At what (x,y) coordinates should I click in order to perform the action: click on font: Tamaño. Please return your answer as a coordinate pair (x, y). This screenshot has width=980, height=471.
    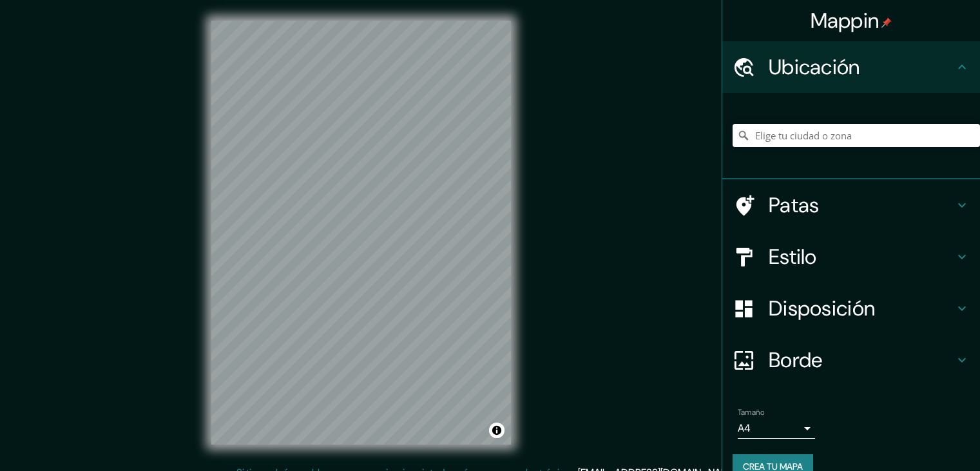
    Looking at the image, I should click on (751, 412).